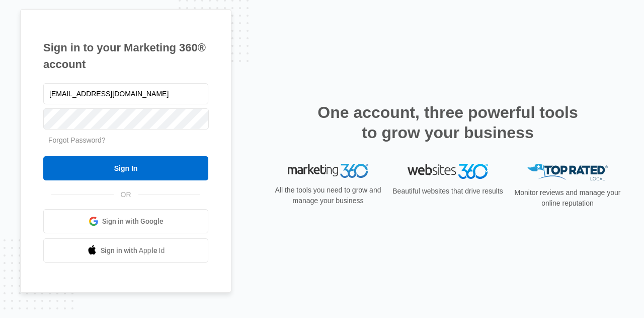  What do you see at coordinates (126, 56) in the screenshot?
I see `h1: Sign in to your Marketing 360® account` at bounding box center [126, 56].